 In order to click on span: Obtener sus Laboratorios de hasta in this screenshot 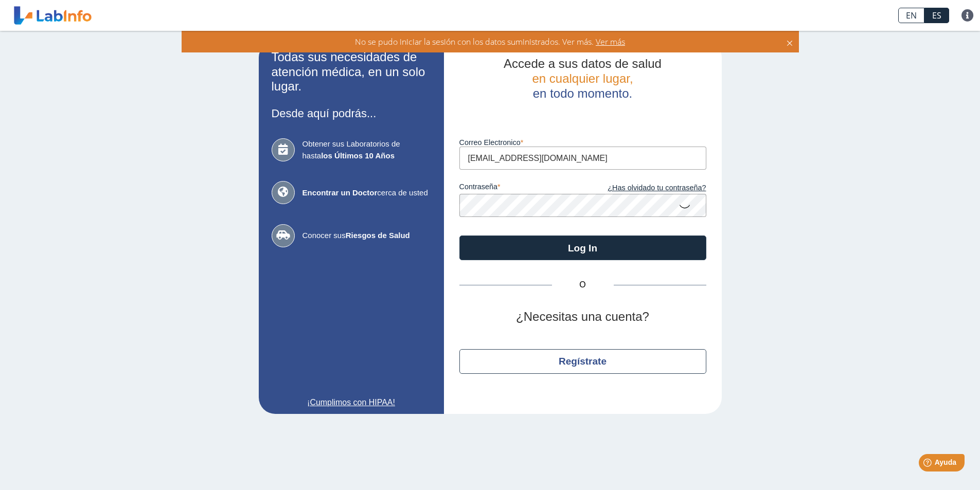, I will do `click(367, 150)`.